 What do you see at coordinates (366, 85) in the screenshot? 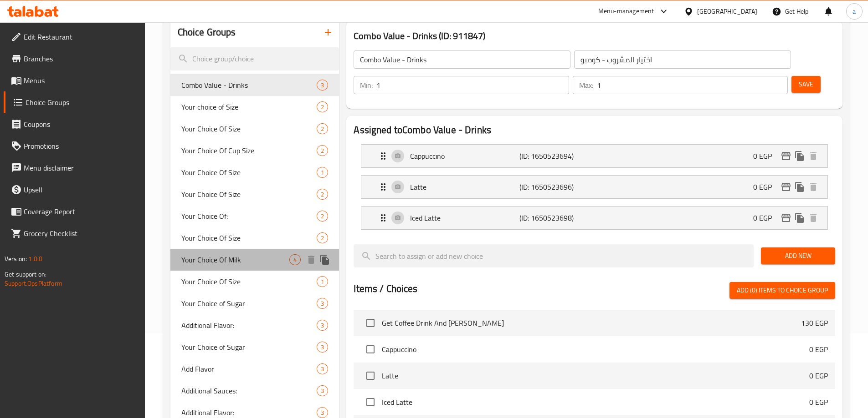
I see `p: Min:` at bounding box center [366, 85].